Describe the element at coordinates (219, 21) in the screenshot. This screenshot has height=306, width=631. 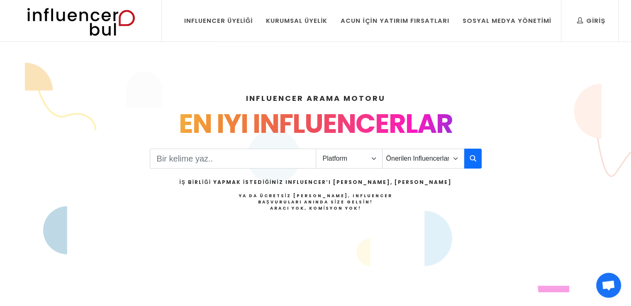
I see `div: Influencer Üyeliği` at that location.